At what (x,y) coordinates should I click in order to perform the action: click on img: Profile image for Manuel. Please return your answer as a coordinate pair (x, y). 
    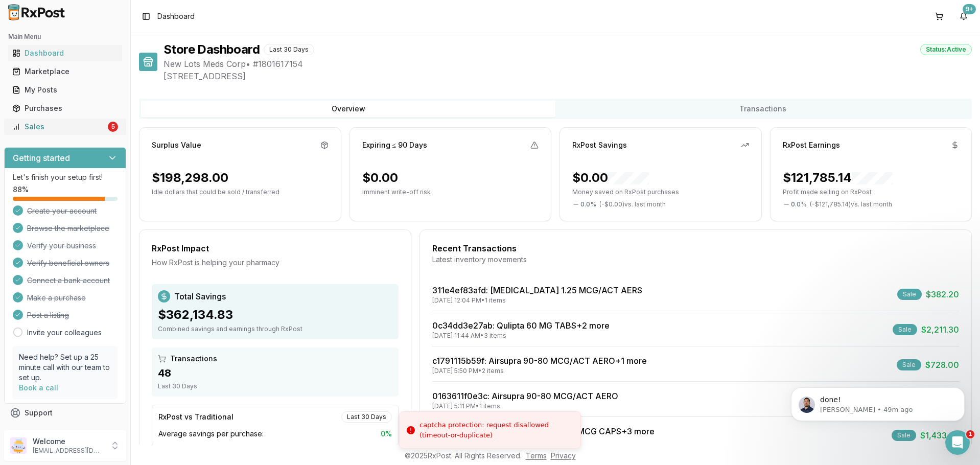
    Looking at the image, I should click on (31, 39).